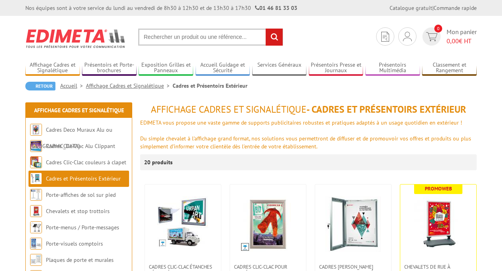 The image size is (502, 271). Describe the element at coordinates (438, 188) in the screenshot. I see `b: Promoweb` at that location.